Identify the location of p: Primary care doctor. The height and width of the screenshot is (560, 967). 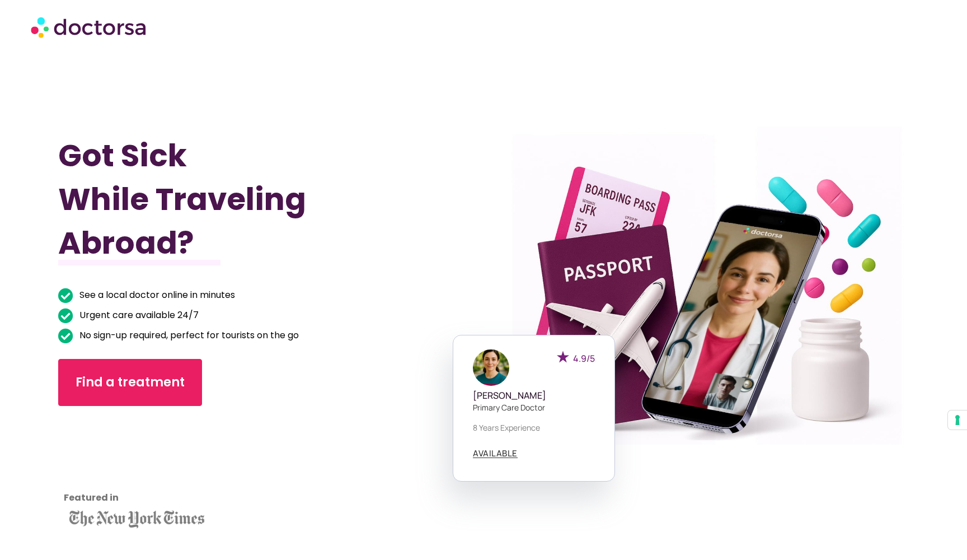
(534, 407).